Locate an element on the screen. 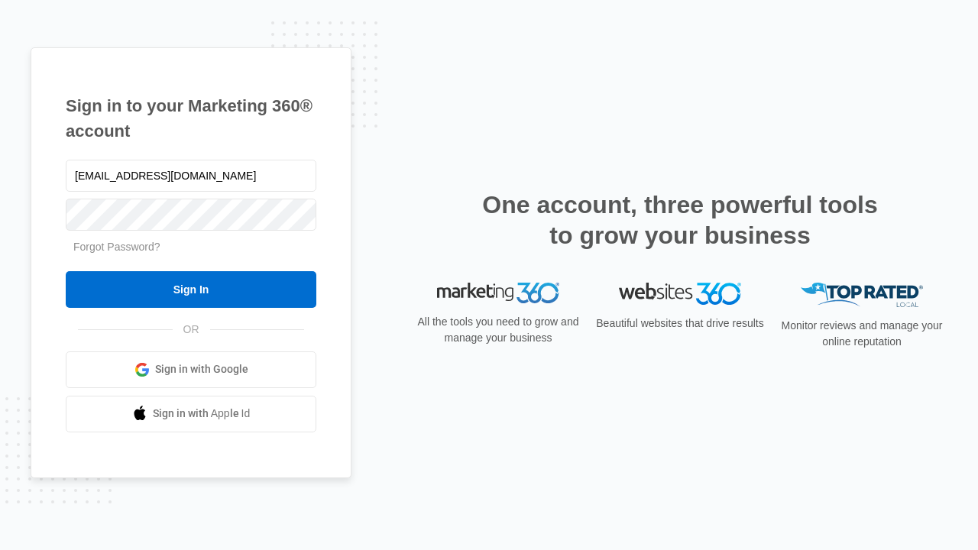 The image size is (978, 550). span: OR is located at coordinates (191, 329).